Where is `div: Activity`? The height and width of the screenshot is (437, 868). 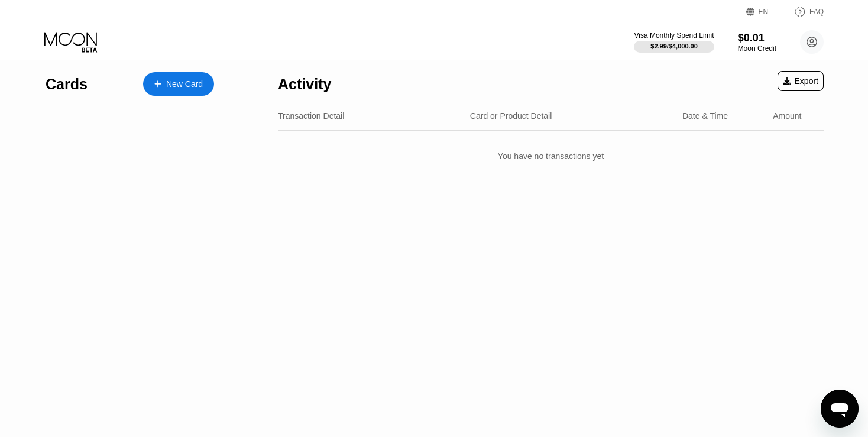 div: Activity is located at coordinates (304, 84).